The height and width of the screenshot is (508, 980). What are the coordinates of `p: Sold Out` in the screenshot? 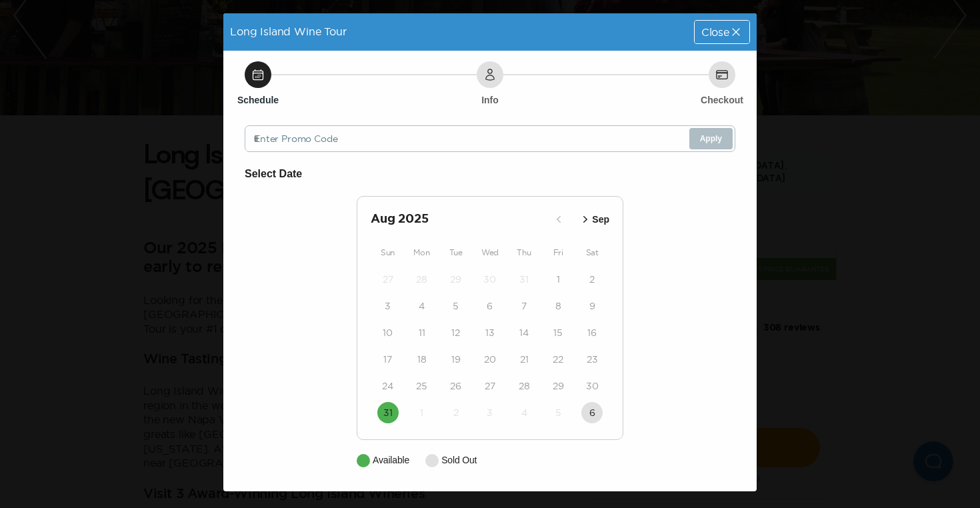 It's located at (459, 460).